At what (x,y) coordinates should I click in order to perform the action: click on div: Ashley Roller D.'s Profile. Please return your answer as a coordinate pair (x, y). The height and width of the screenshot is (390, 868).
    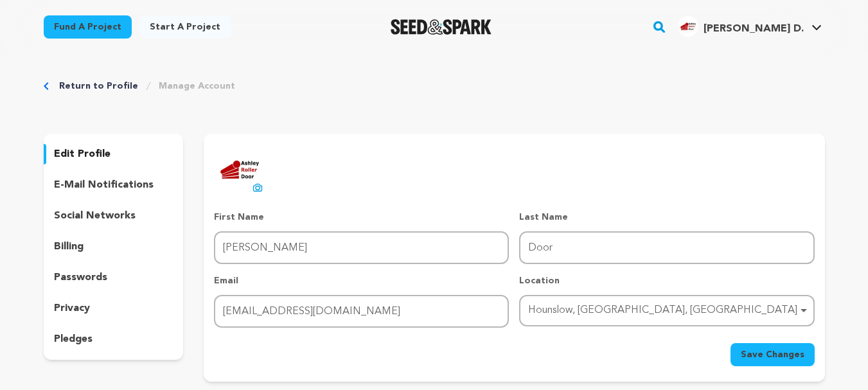
    Looking at the image, I should click on (740, 27).